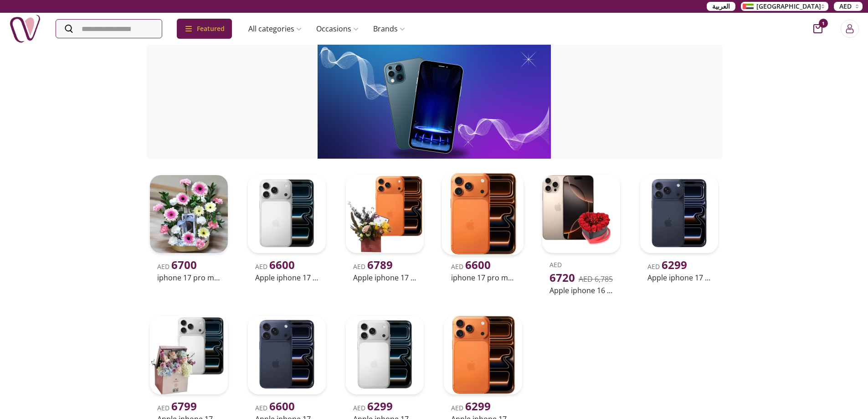 The image size is (868, 419). Describe the element at coordinates (595, 279) in the screenshot. I see `del: AED 6,785` at that location.